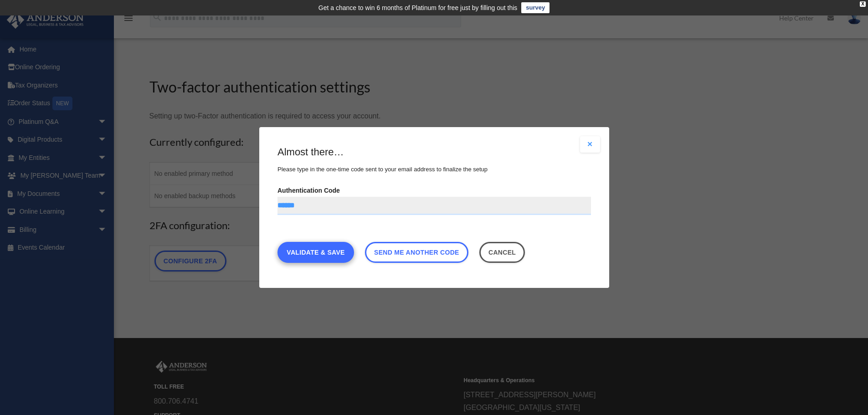 Image resolution: width=868 pixels, height=415 pixels. What do you see at coordinates (434, 206) in the screenshot?
I see `input: Authentication Code` at bounding box center [434, 206].